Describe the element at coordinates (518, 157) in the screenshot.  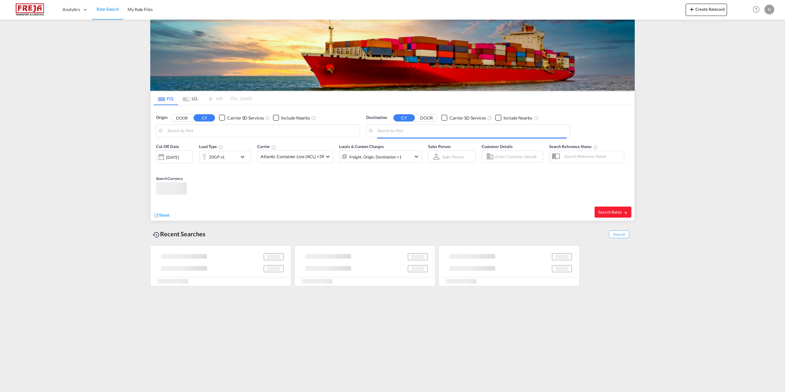
I see `input: Enter Customer Details` at that location.